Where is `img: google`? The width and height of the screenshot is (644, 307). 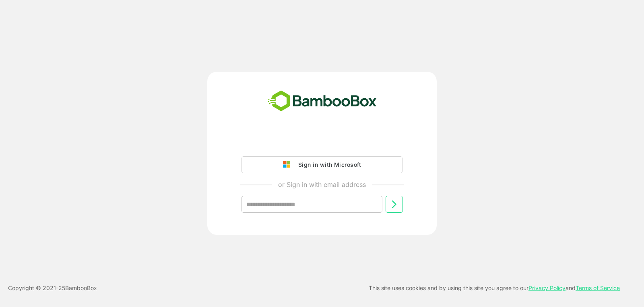 img: google is located at coordinates (289, 165).